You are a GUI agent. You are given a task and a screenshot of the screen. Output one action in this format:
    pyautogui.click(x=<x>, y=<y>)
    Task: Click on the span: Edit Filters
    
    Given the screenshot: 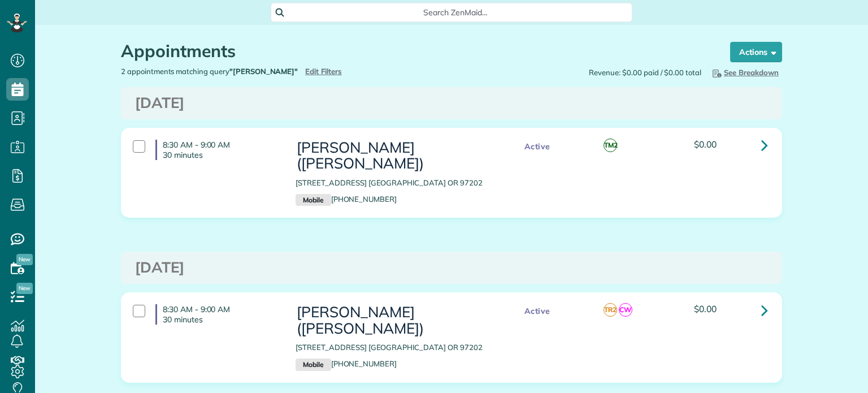 What is the action you would take?
    pyautogui.click(x=323, y=71)
    